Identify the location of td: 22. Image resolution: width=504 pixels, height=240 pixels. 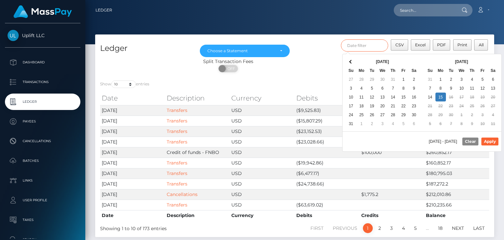
(404, 106).